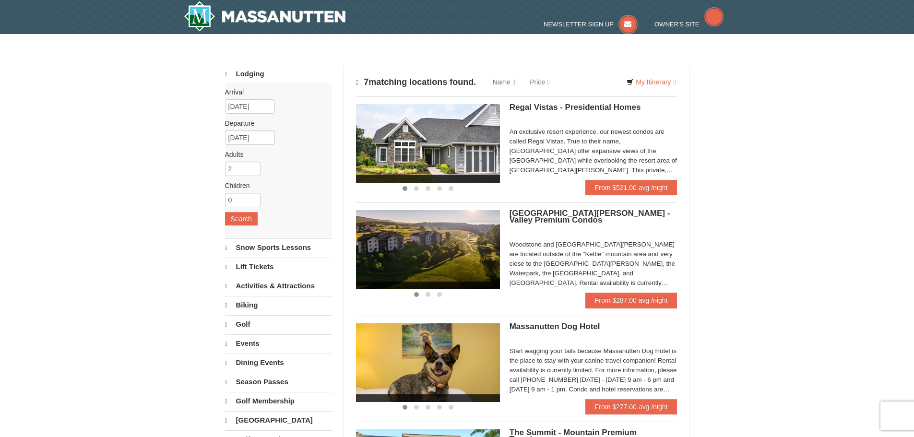 The height and width of the screenshot is (437, 914). Describe the element at coordinates (275, 92) in the screenshot. I see `label: Arrival` at that location.